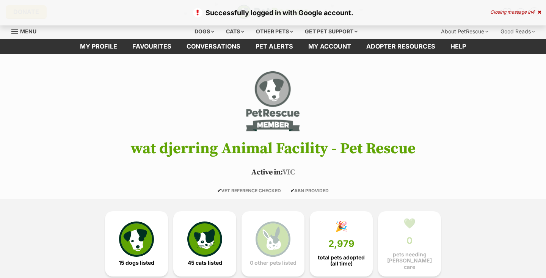 This screenshot has width=546, height=278. I want to click on span: 0, so click(410, 241).